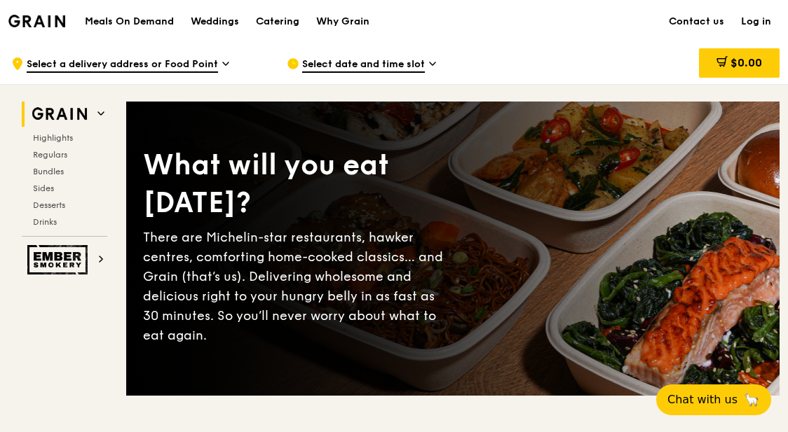 The width and height of the screenshot is (788, 432). What do you see at coordinates (48, 172) in the screenshot?
I see `span: Bundles` at bounding box center [48, 172].